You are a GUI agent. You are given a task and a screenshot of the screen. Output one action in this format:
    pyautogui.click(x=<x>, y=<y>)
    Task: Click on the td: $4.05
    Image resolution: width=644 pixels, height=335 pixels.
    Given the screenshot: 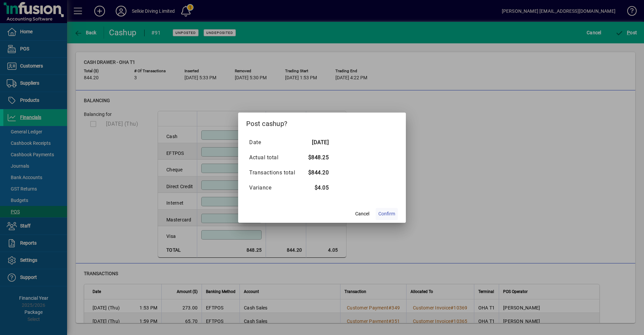 What is the action you would take?
    pyautogui.click(x=315, y=188)
    